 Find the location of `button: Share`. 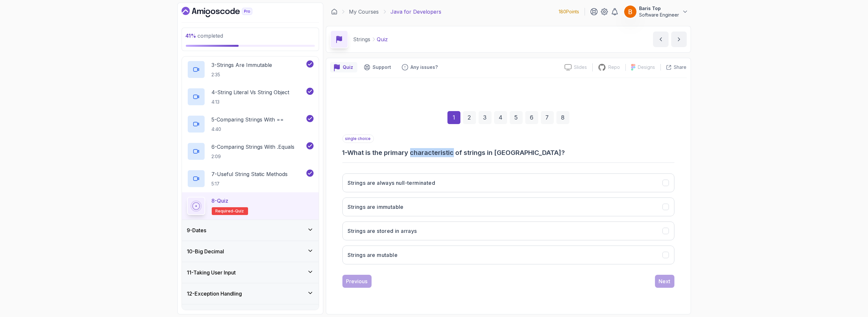

button: Share is located at coordinates (673, 67).